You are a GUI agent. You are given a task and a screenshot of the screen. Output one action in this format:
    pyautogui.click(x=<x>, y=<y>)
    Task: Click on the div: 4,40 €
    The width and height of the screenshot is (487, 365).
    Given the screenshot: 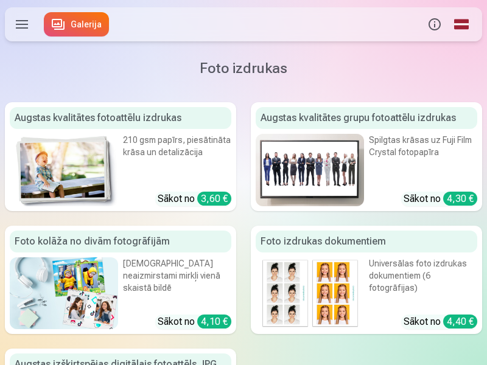 What is the action you would take?
    pyautogui.click(x=460, y=322)
    